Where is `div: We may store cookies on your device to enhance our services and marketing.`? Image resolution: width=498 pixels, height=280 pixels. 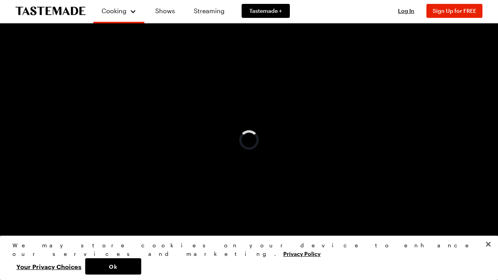 div: We may store cookies on your device to enhance our services and marketing. is located at coordinates (246, 250).